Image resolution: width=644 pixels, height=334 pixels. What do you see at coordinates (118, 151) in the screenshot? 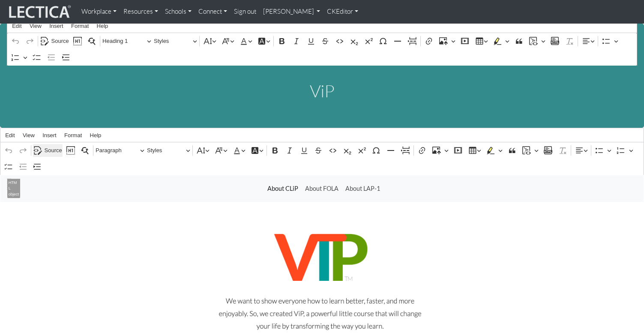
I see `span: Paragraph` at bounding box center [118, 151].